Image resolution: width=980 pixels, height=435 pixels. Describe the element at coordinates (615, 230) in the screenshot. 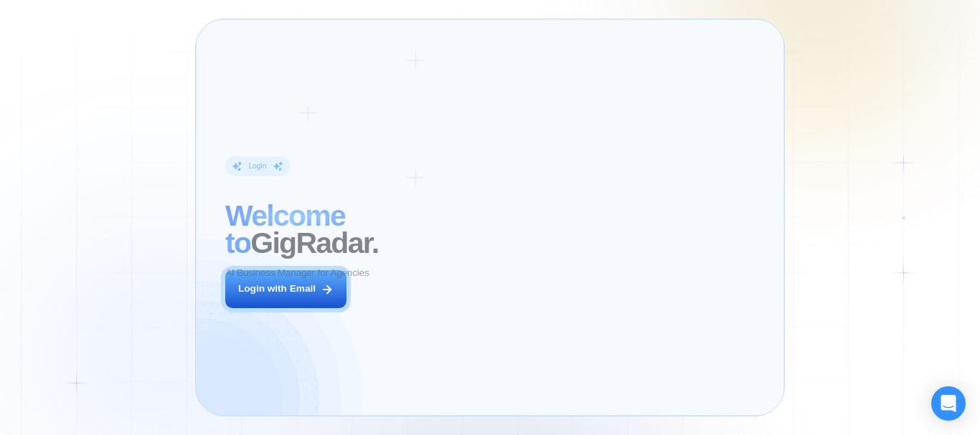

I see `h2: The next generation of lead generation.` at that location.